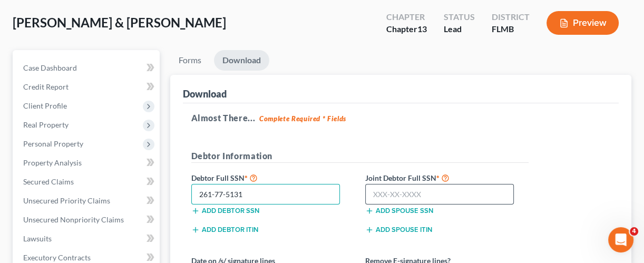  Describe the element at coordinates (422, 29) in the screenshot. I see `span: 13` at that location.